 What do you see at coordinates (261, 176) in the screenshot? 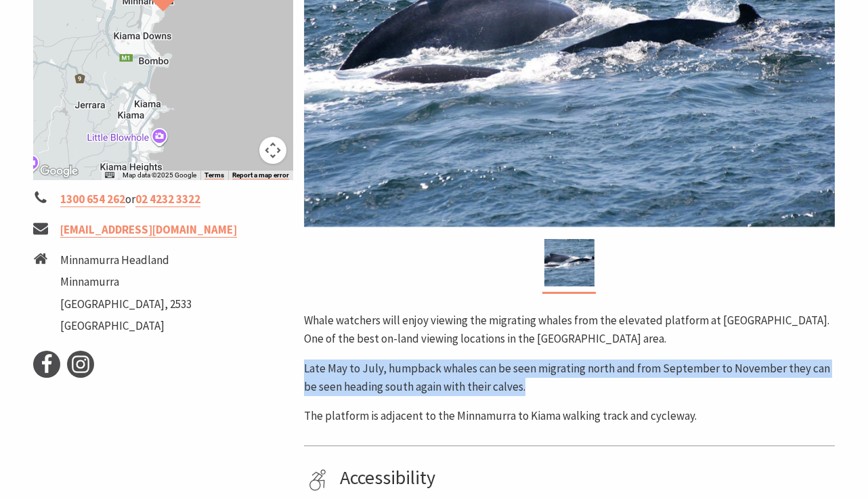
I see `a: Report a map error` at bounding box center [261, 176].